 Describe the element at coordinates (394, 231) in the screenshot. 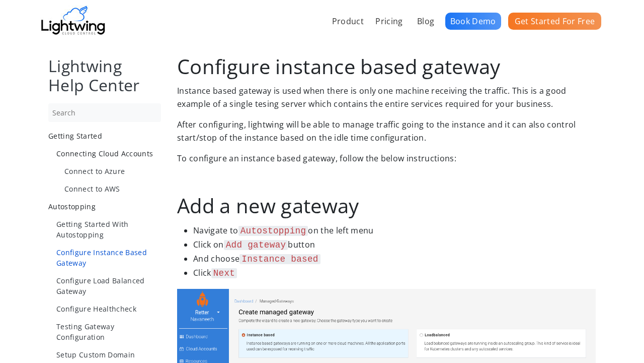

I see `li: Navigate to on the left menu` at that location.